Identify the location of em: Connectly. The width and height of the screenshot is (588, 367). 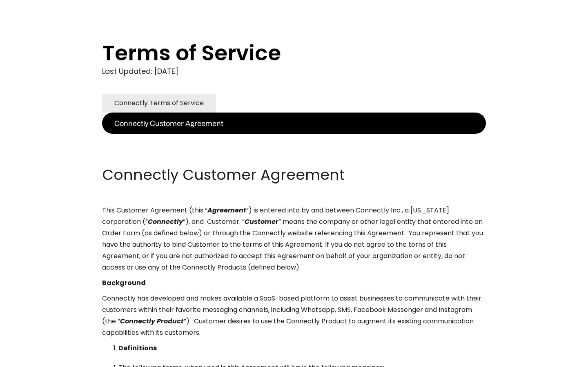
(165, 221).